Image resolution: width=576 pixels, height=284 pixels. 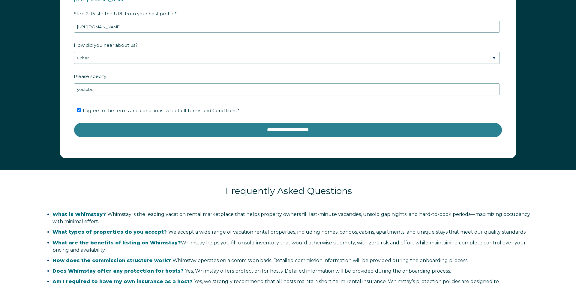 I want to click on strong: What are the benefits of listing on Whimstay?, so click(x=117, y=243).